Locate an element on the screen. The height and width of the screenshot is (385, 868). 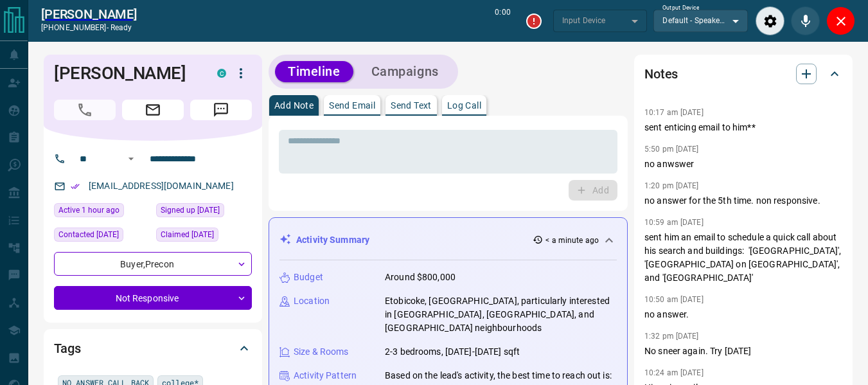
p: Activity Summary is located at coordinates (333, 240).